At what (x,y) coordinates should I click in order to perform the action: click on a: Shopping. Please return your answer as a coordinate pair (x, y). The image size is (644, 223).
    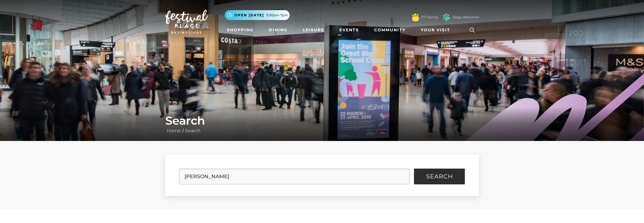
    Looking at the image, I should click on (240, 30).